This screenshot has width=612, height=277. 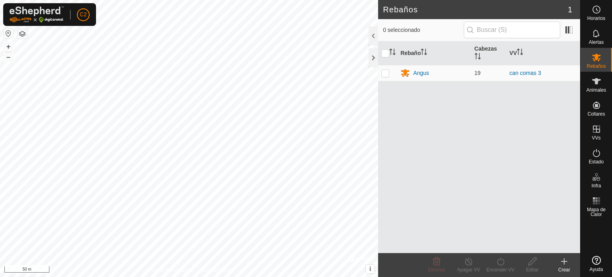 What do you see at coordinates (489, 53) in the screenshot?
I see `th: Cabezas` at bounding box center [489, 53].